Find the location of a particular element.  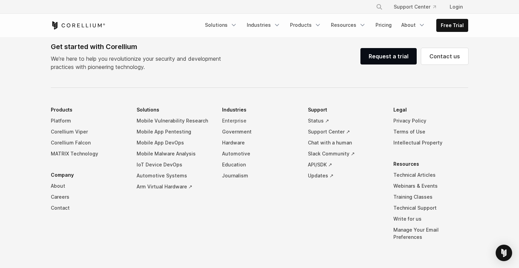

a: Industries is located at coordinates (263, 25).